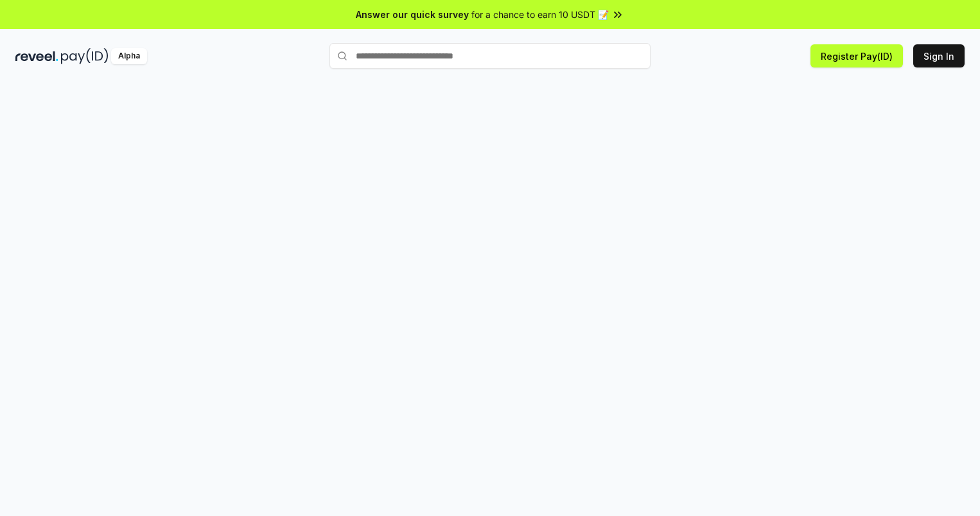 The height and width of the screenshot is (516, 980). What do you see at coordinates (412, 14) in the screenshot?
I see `span: Answer our quick survey` at bounding box center [412, 14].